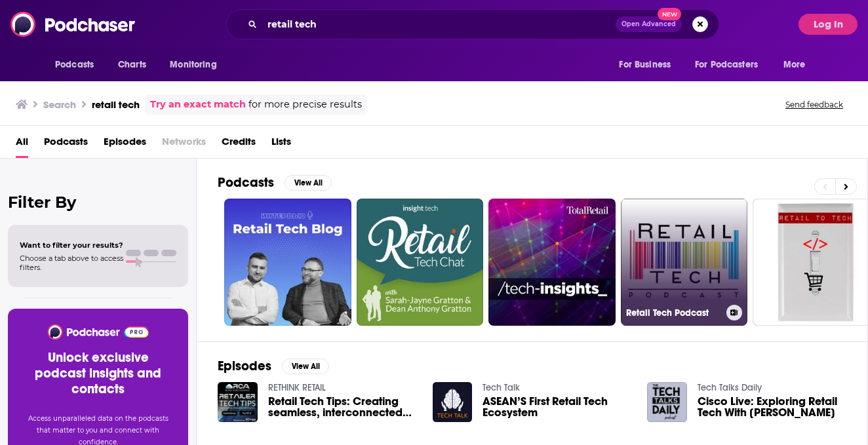 Image resolution: width=868 pixels, height=445 pixels. What do you see at coordinates (673, 313) in the screenshot?
I see `h3: Retail Tech Podcast` at bounding box center [673, 313].